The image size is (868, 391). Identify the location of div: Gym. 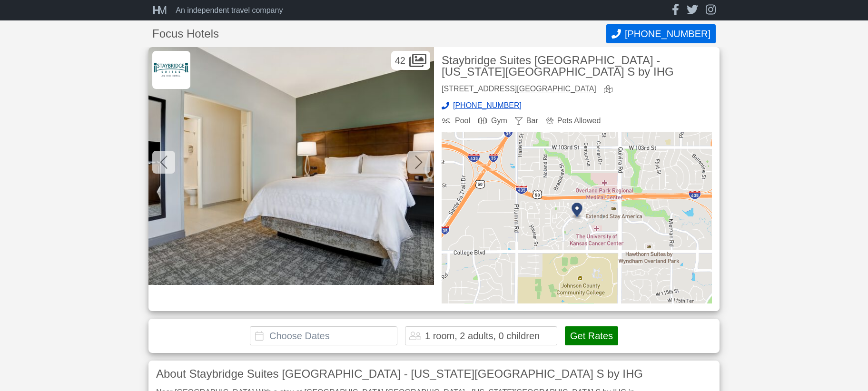
(493, 121).